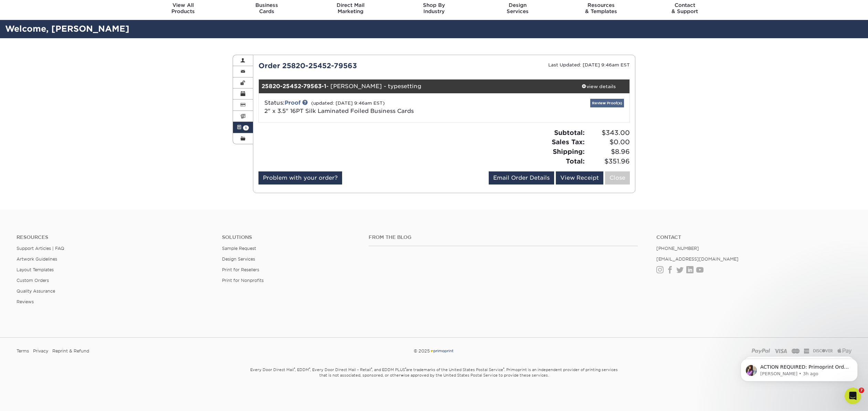 This screenshot has height=411, width=868. Describe the element at coordinates (575, 161) in the screenshot. I see `strong: Total:` at that location.